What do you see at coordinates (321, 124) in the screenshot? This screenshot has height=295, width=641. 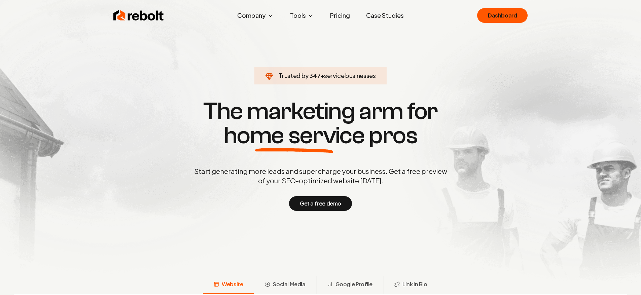 I see `h1: The marketing arm for pros` at bounding box center [321, 124].